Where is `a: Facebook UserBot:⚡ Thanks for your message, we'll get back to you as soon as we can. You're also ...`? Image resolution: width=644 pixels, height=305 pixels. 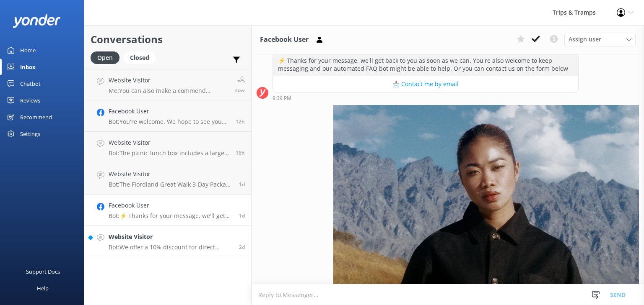 a: Facebook UserBot:⚡ Thanks for your message, we'll get back to you as soon as we can. You're also ... is located at coordinates (168, 210).